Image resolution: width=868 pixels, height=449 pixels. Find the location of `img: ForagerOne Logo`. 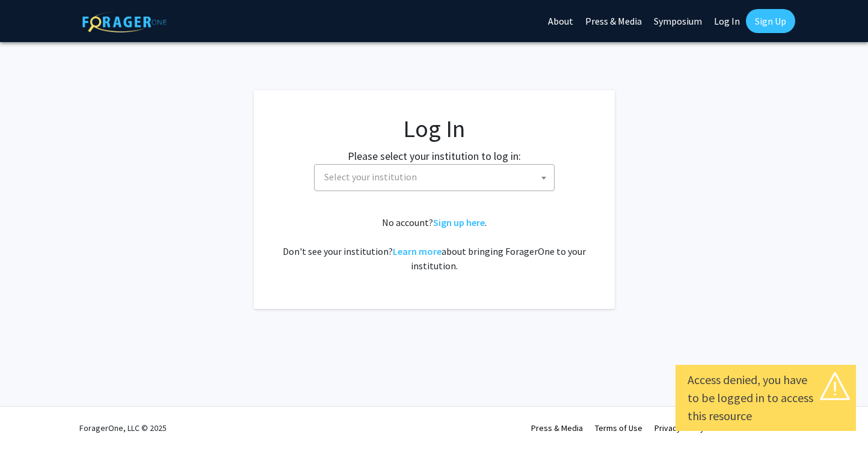

img: ForagerOne Logo is located at coordinates (125, 21).